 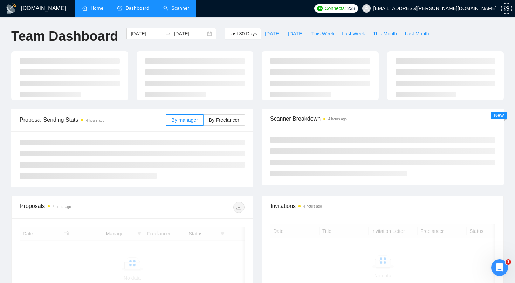 I want to click on a: homeHome, so click(x=93, y=8).